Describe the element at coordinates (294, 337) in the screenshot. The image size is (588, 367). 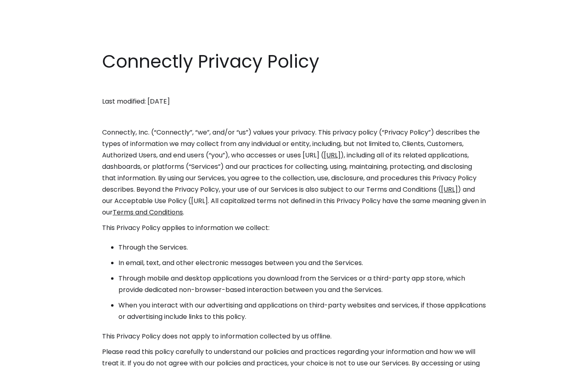
I see `p: This Privacy Policy does not apply to information collected by us offline.` at that location.